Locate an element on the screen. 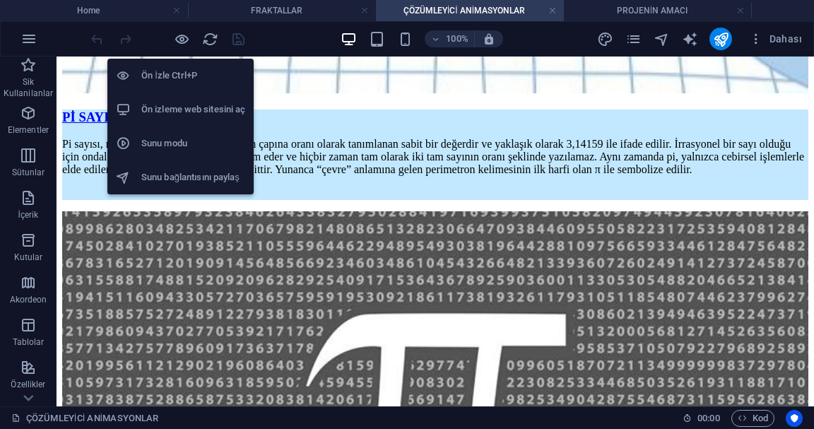 This screenshot has width=814, height=429. p: Akordeon is located at coordinates (28, 300).